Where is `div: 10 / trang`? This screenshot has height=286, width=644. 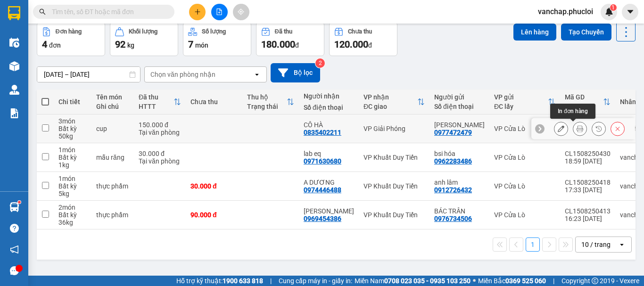 div: 10 / trang is located at coordinates (596, 245).